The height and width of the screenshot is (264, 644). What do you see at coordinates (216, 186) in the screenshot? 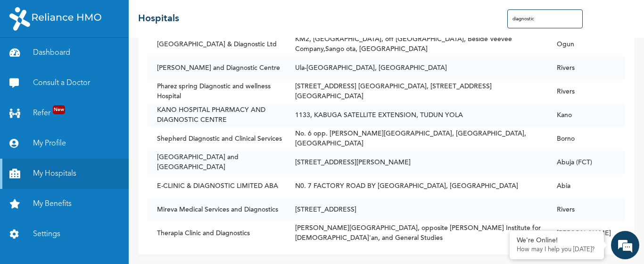
I see `td: E-CLINIC & DIAGNOSTIC LIMITED ABA` at bounding box center [216, 186].